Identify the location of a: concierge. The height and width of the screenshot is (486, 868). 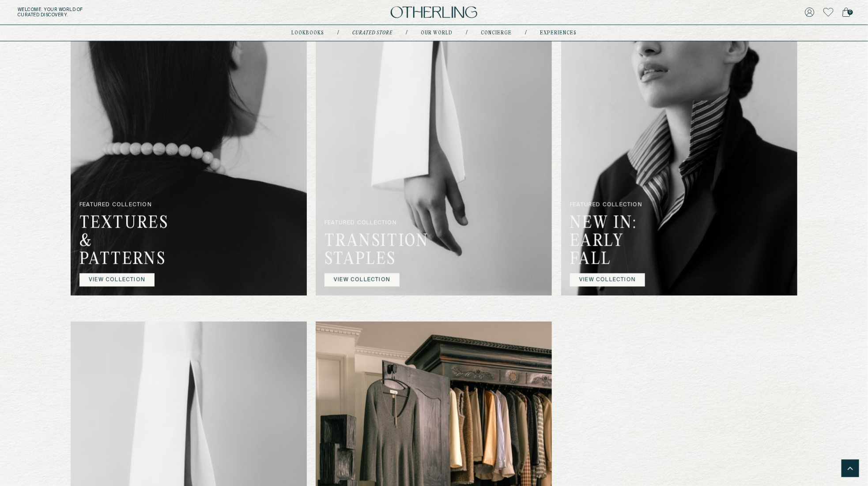
(496, 33).